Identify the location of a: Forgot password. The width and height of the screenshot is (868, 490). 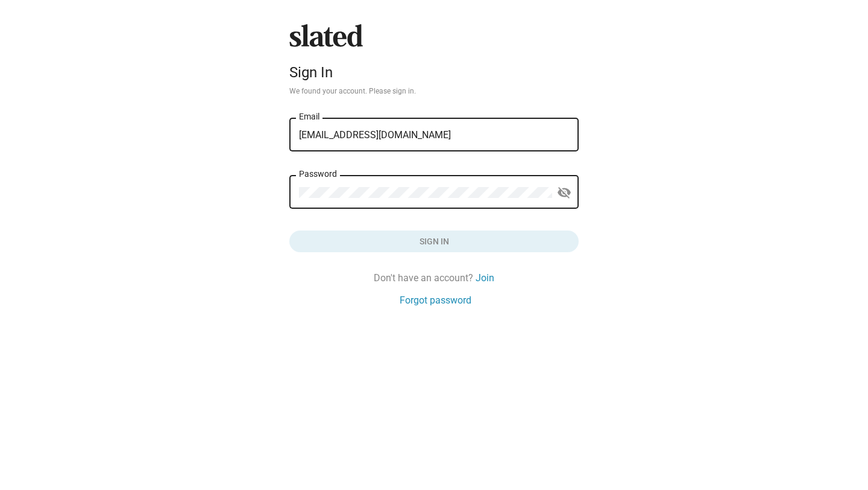
(436, 300).